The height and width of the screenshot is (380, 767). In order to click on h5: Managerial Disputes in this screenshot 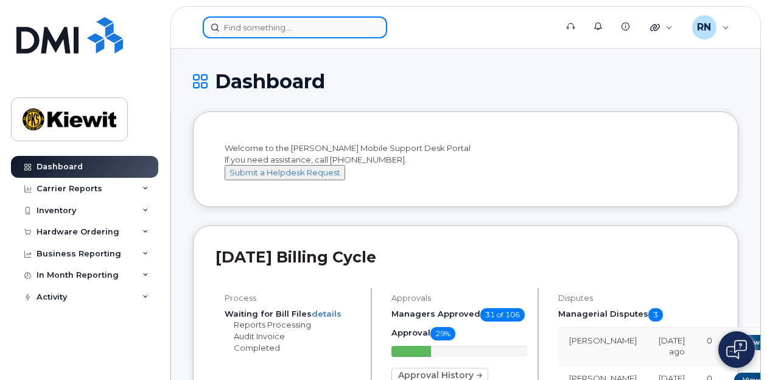, I will do `click(637, 315)`.